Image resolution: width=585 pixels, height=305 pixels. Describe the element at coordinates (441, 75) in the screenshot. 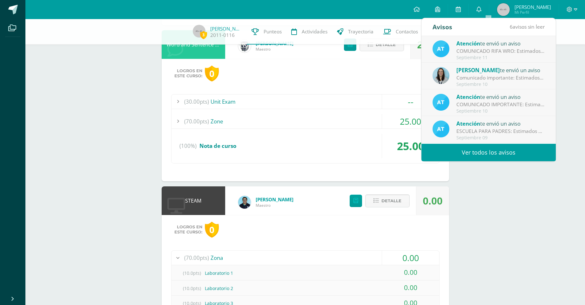

I see `img: aed16db0a88ebd6752f21681ad1200a1.png` at that location.